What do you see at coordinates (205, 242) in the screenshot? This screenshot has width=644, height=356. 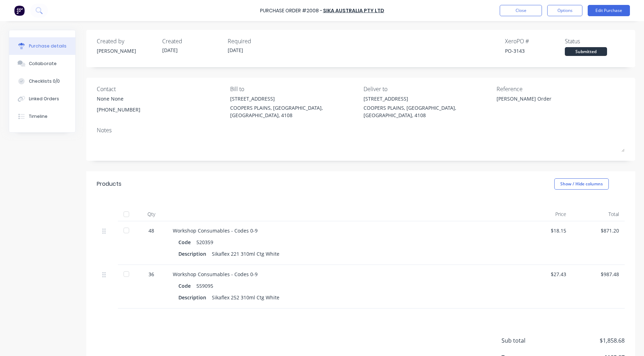 I see `div: 520359` at bounding box center [205, 242].